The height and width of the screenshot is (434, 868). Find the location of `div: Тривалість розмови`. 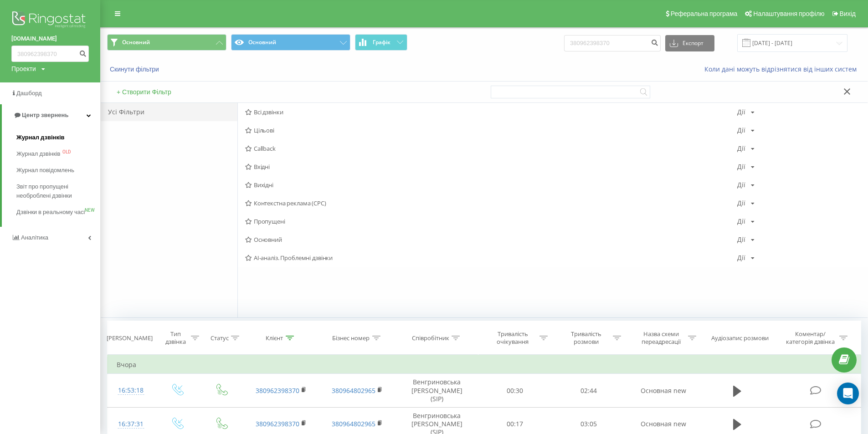

div: Тривалість розмови is located at coordinates (586, 338).